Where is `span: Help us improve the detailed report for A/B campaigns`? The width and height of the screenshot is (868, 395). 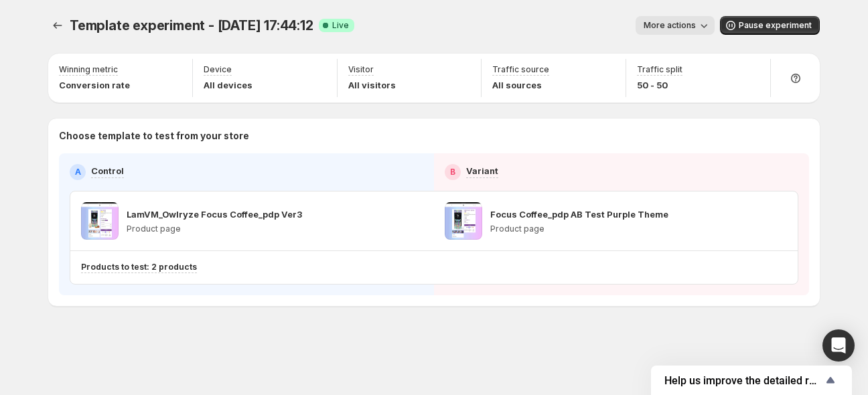
span: Help us improve the detailed report for A/B campaigns is located at coordinates (744, 380).